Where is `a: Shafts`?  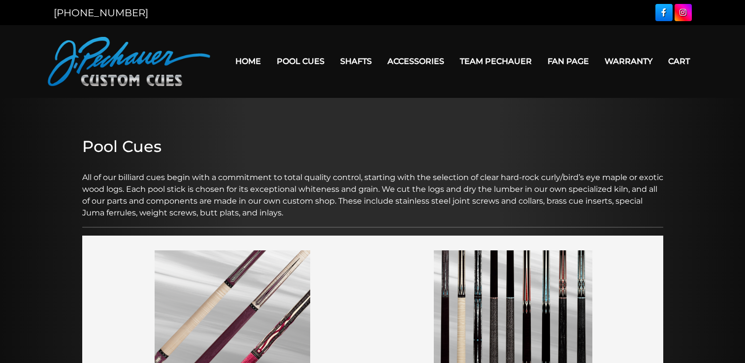 a: Shafts is located at coordinates (356, 61).